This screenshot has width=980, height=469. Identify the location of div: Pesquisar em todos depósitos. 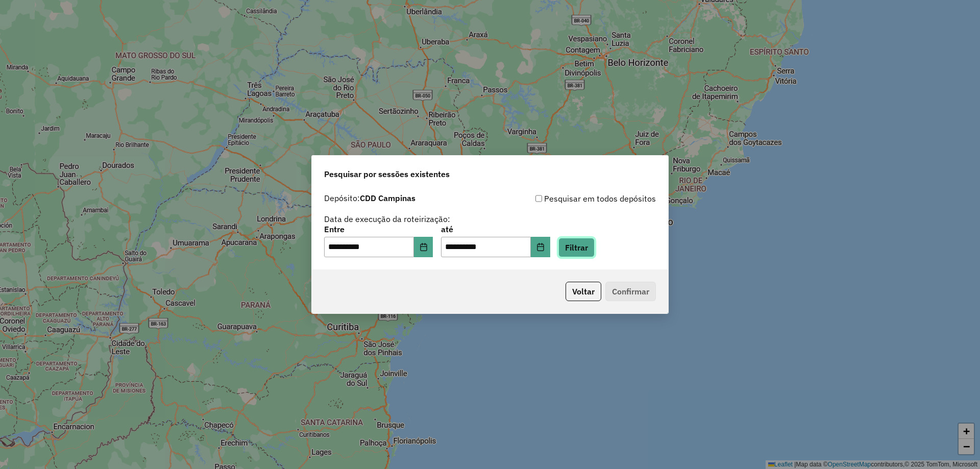
(572, 198).